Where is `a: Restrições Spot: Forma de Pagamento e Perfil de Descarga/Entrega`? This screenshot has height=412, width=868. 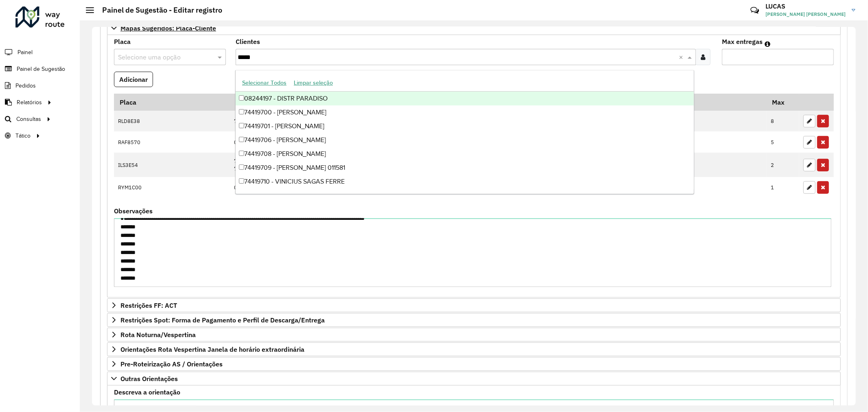
a: Restrições Spot: Forma de Pagamento e Perfil de Descarga/Entrega is located at coordinates (474, 320).